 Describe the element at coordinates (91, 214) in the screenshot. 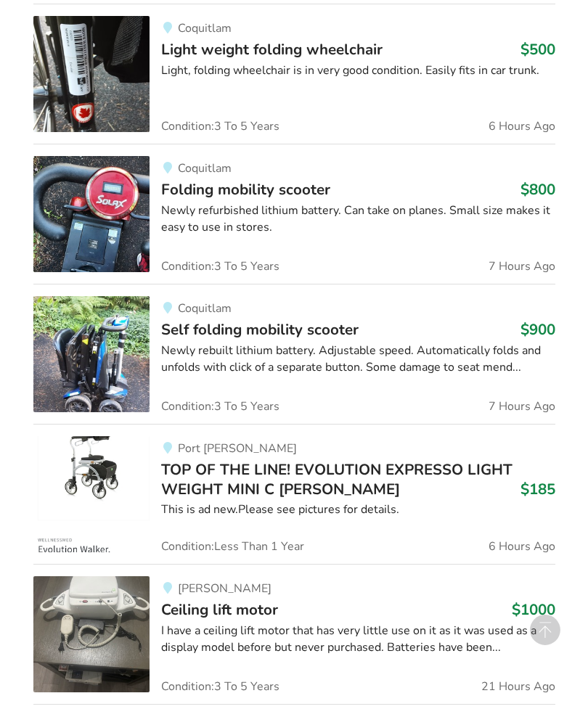

I see `img: mobility-folding mobility scooter` at that location.